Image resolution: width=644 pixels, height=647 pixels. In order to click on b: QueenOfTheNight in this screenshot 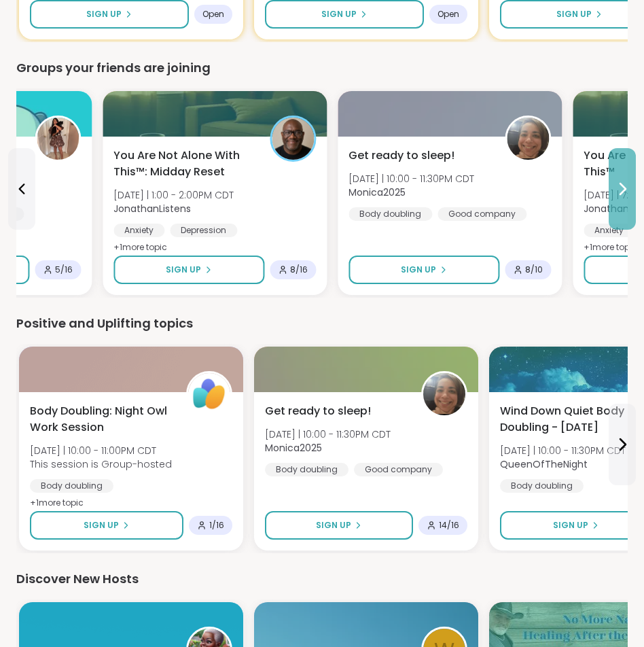, I will do `click(543, 464)`.